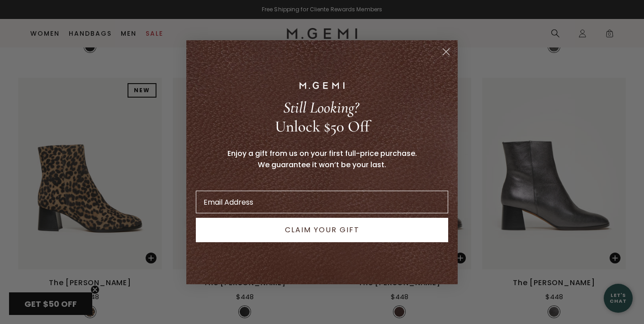 Image resolution: width=644 pixels, height=324 pixels. What do you see at coordinates (322, 202) in the screenshot?
I see `input: Email Address` at bounding box center [322, 202].